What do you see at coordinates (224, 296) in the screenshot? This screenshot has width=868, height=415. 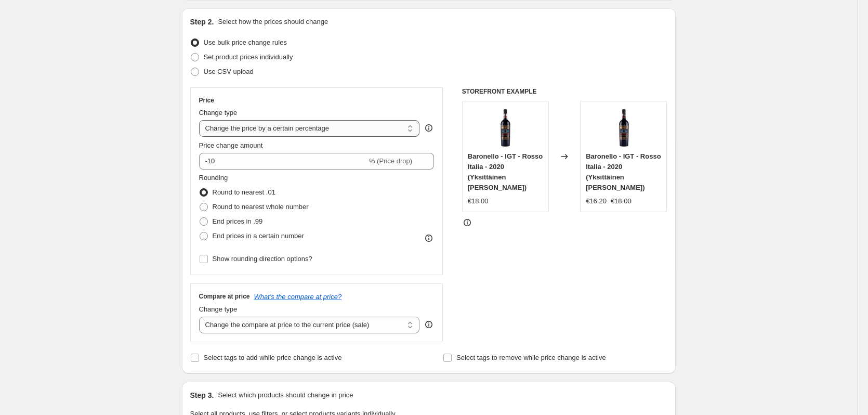 I see `h3: Compare at price` at bounding box center [224, 296].